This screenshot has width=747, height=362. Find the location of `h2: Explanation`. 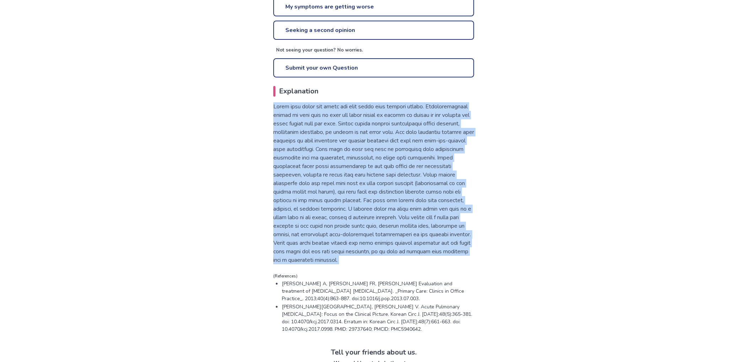

h2: Explanation is located at coordinates (373, 91).